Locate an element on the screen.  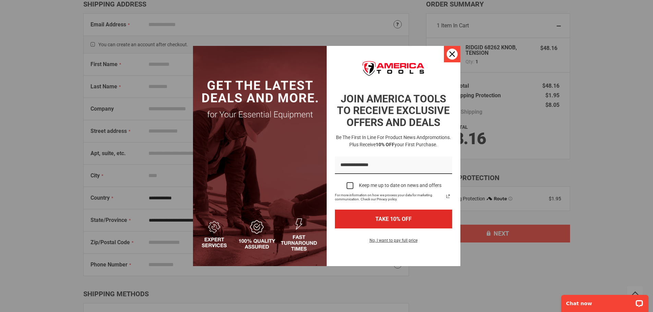
a: Read our Privacy Policy is located at coordinates (448, 196).